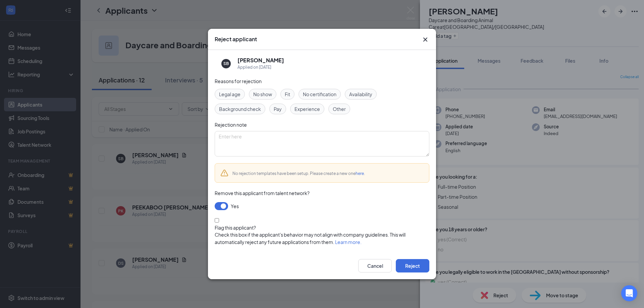  I want to click on input: Flag this applicant?, so click(217, 220).